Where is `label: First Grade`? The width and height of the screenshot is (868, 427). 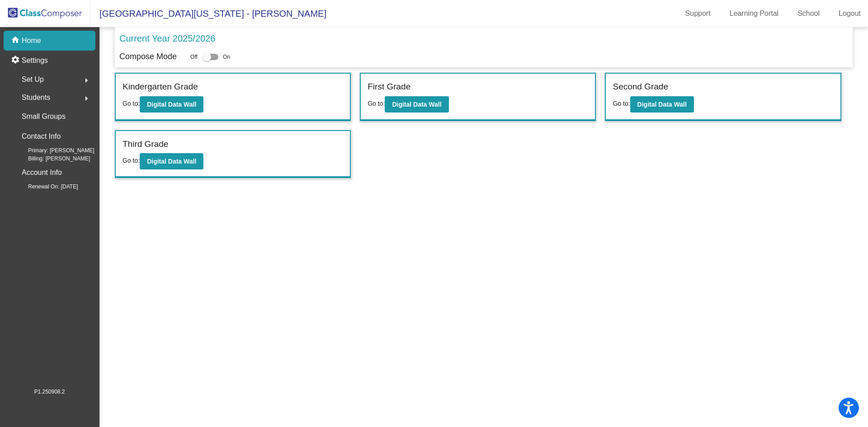
label: First Grade is located at coordinates (389, 87).